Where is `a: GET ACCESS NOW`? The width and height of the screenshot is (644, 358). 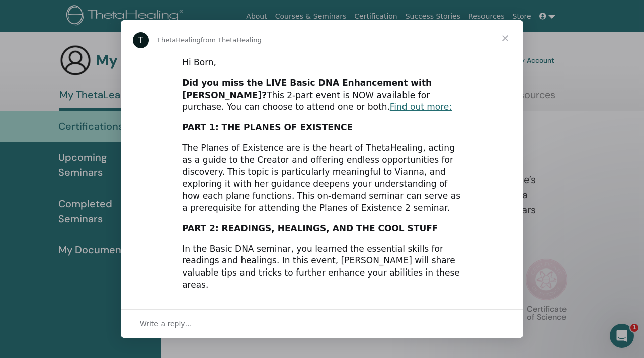
a: GET ACCESS NOW is located at coordinates (221, 305).